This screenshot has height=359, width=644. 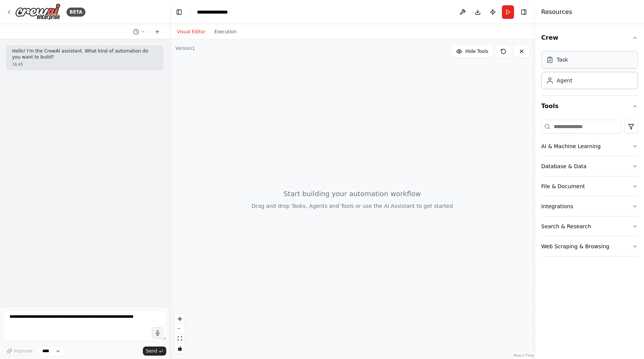 I want to click on div: Tools, so click(x=589, y=190).